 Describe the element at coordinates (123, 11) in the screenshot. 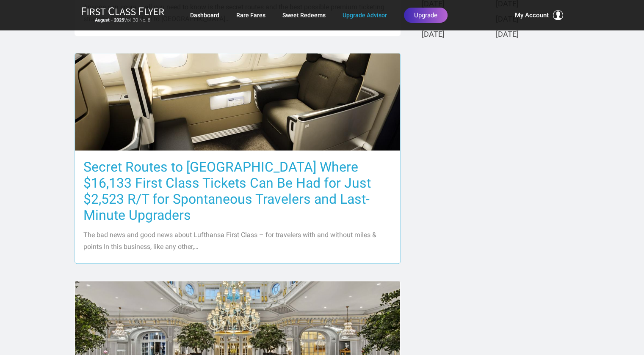

I see `img: First Class Flyer` at that location.